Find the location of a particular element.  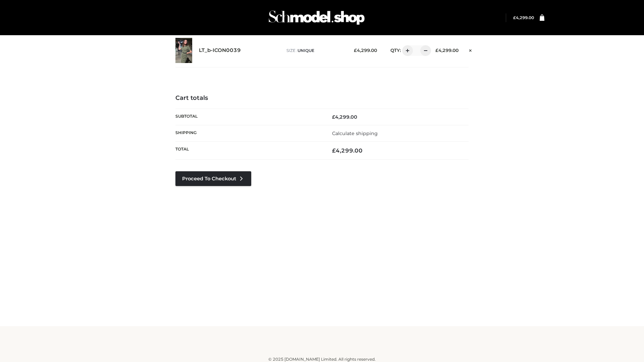

th: Subtotal is located at coordinates (248, 117).